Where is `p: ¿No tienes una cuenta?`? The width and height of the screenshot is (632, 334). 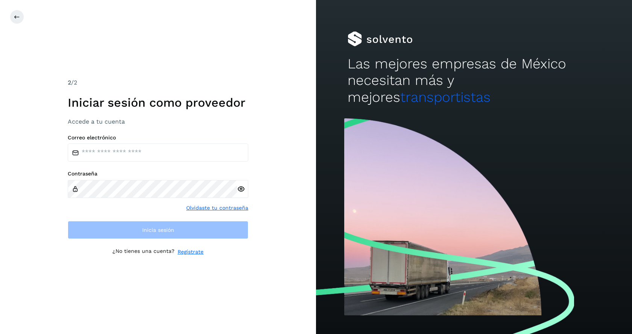
p: ¿No tienes una cuenta? is located at coordinates (143, 252).